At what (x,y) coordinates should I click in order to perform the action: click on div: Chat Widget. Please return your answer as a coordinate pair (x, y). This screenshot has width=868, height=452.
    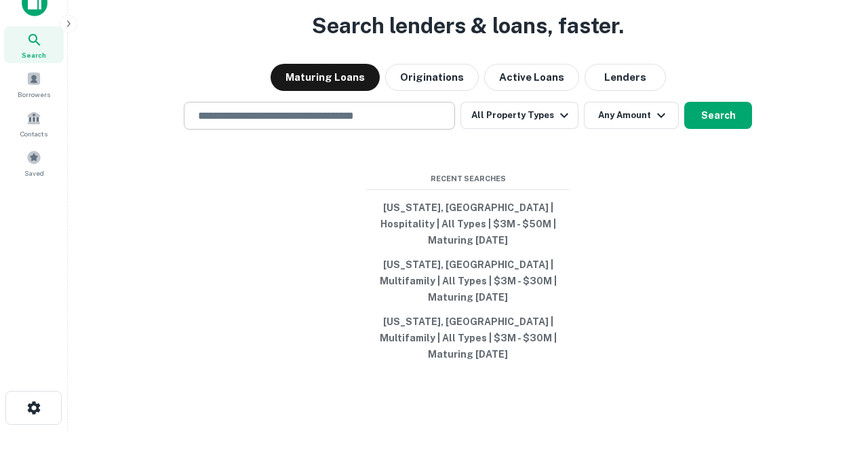
    Looking at the image, I should click on (835, 376).